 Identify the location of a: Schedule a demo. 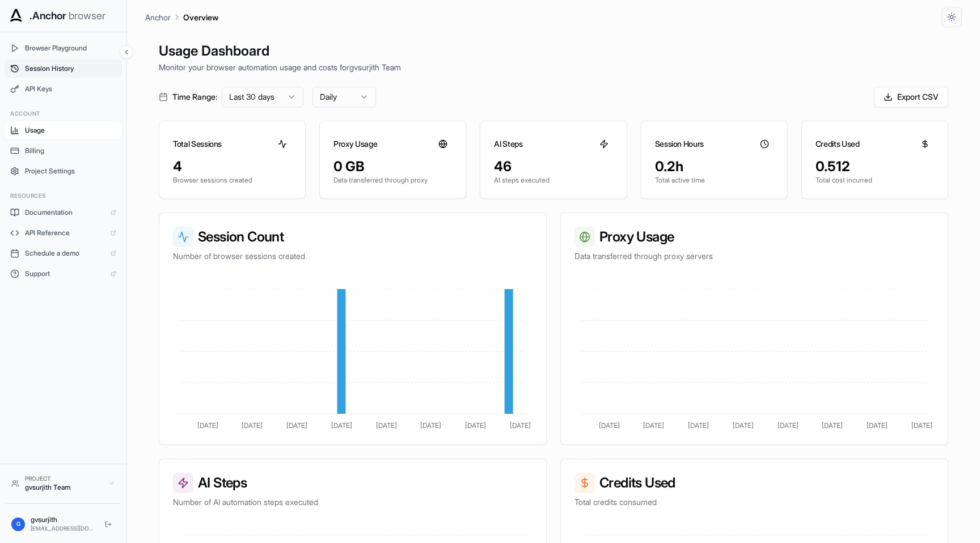
(63, 253).